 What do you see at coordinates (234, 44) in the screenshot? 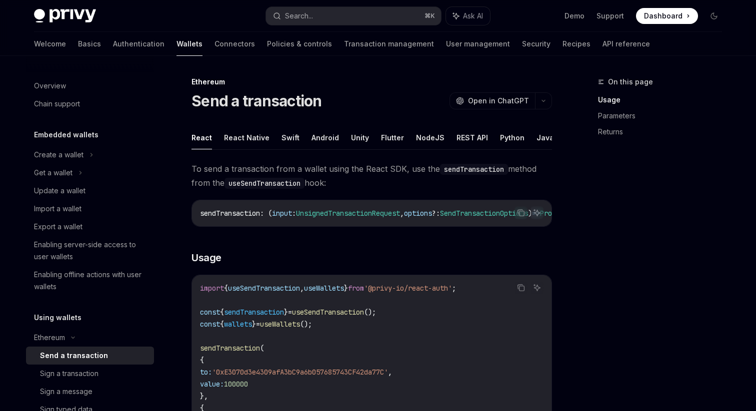
I see `a: Connectors` at bounding box center [234, 44].